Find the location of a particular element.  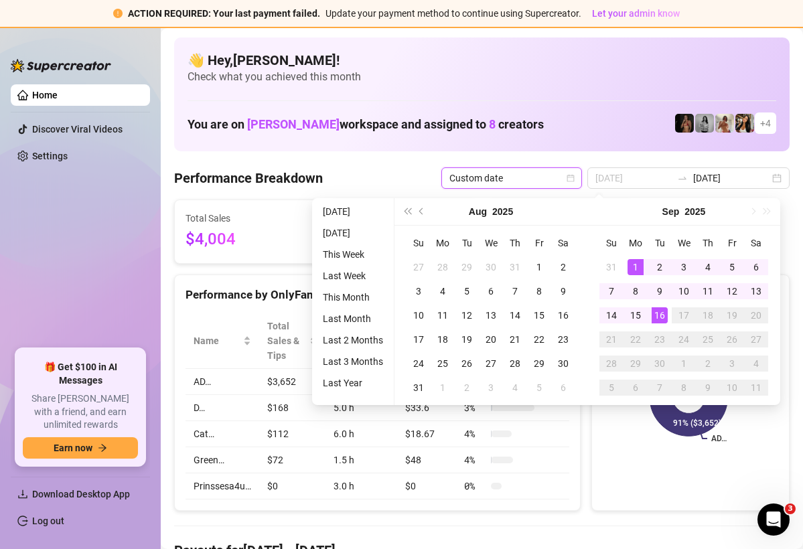

button: Earn nowarrow-right is located at coordinates (80, 448).